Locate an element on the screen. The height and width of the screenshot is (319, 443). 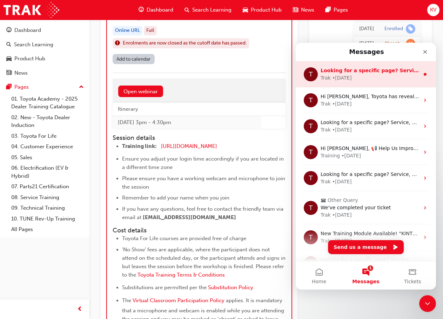
div: News is located at coordinates (21, 73).